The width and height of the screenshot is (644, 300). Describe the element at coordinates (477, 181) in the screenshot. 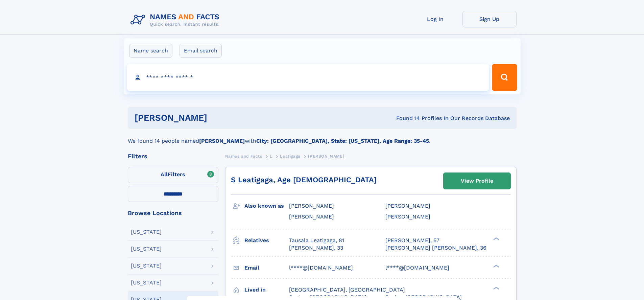

I see `a: View Profile` at that location.